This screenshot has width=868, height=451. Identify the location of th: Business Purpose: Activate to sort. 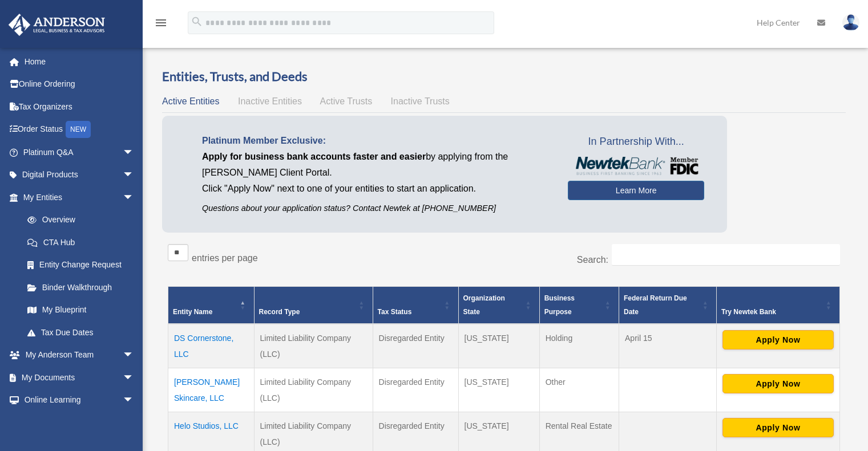
(579, 305).